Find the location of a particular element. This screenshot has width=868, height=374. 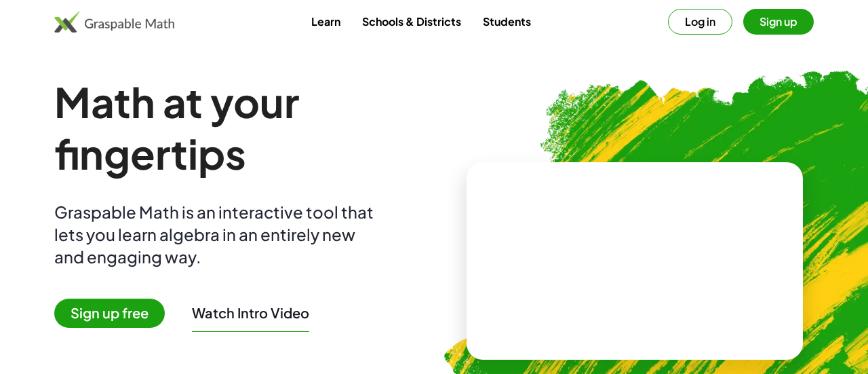

a: Learn is located at coordinates (326, 21).